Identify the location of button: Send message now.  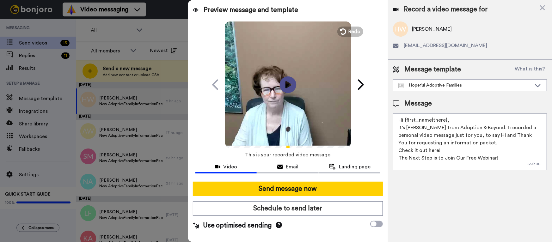
(288, 189).